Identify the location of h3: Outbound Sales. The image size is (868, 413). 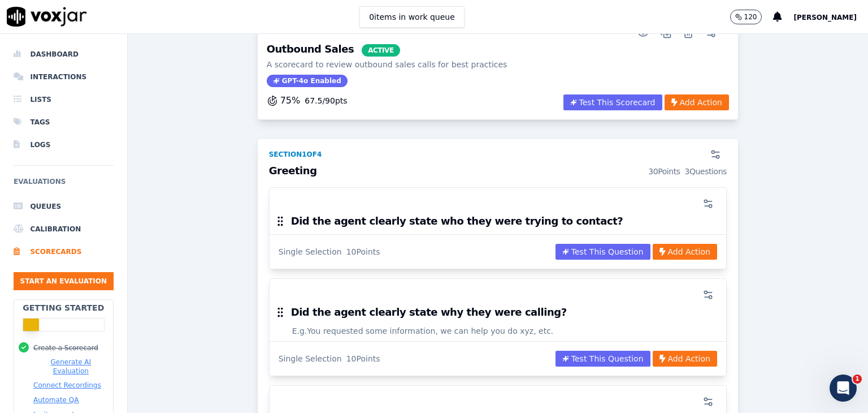
(387, 50).